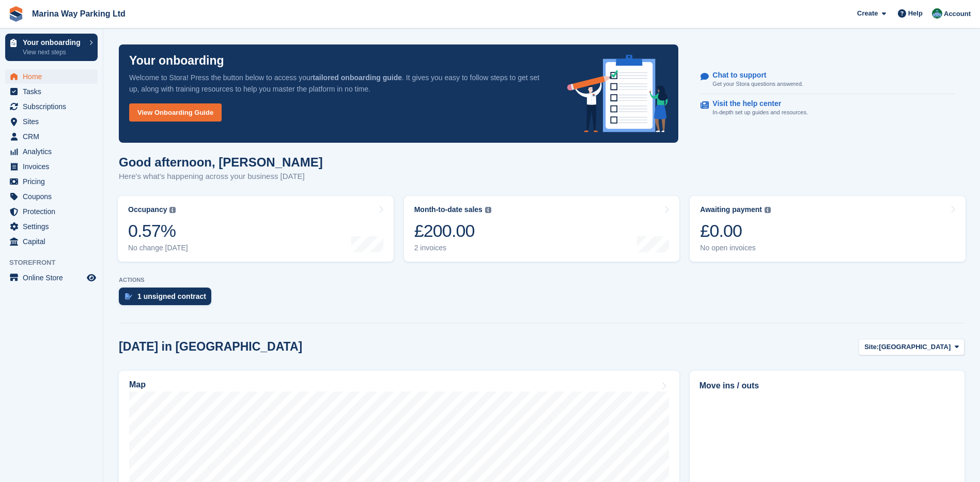 The image size is (980, 482). Describe the element at coordinates (958, 14) in the screenshot. I see `span: Account` at that location.